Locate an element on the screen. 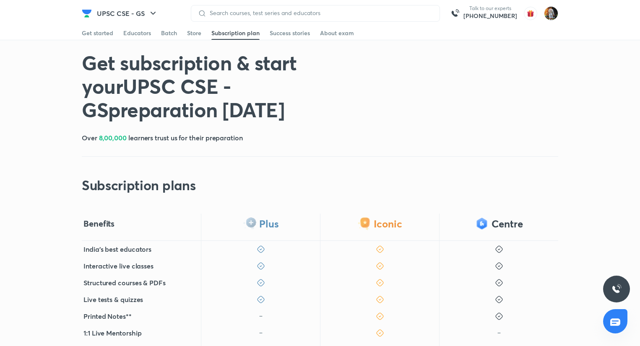 The height and width of the screenshot is (346, 640). img: call-us is located at coordinates (455, 13).